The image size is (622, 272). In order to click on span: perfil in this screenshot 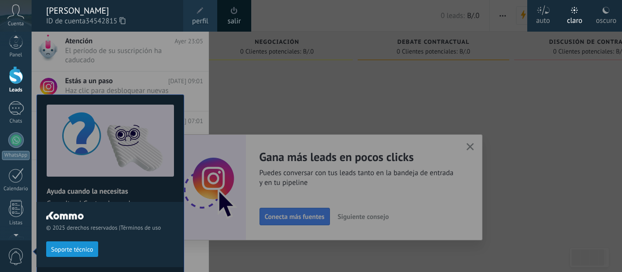, I will do `click(200, 21)`.